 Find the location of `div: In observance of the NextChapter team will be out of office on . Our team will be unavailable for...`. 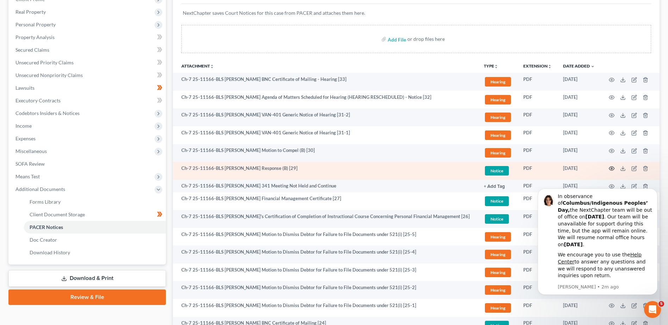

div: In observance of the NextChapter team will be out of office on . Our team will be unavailable for... is located at coordinates (78, 34).